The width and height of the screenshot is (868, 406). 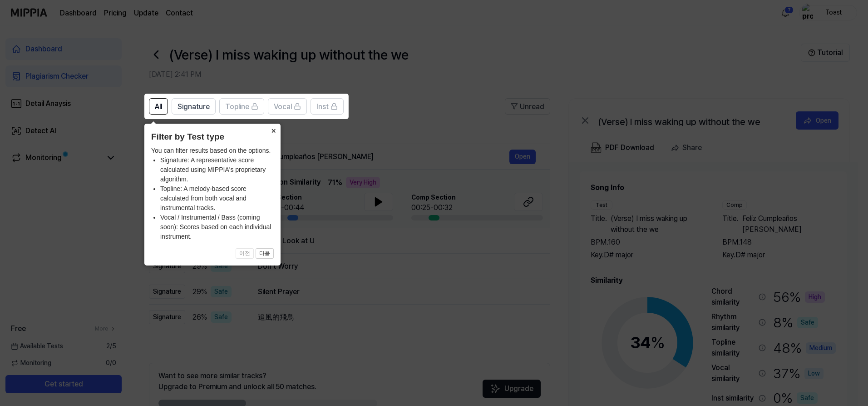 I want to click on button: Close, so click(x=273, y=130).